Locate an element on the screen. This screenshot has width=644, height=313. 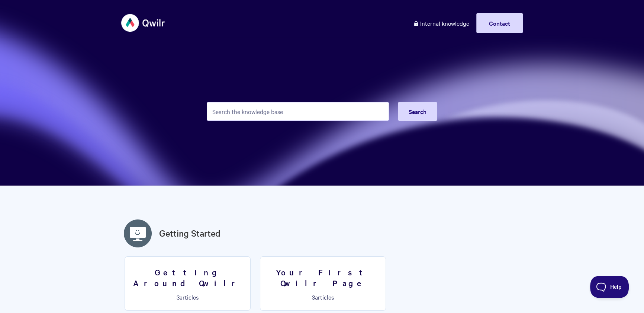
a: Getting Around Qwilr 3articles is located at coordinates (187, 283).